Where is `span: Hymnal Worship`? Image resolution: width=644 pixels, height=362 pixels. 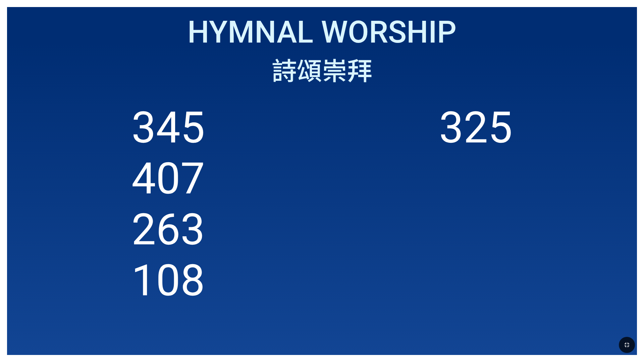 span: Hymnal Worship is located at coordinates (322, 32).